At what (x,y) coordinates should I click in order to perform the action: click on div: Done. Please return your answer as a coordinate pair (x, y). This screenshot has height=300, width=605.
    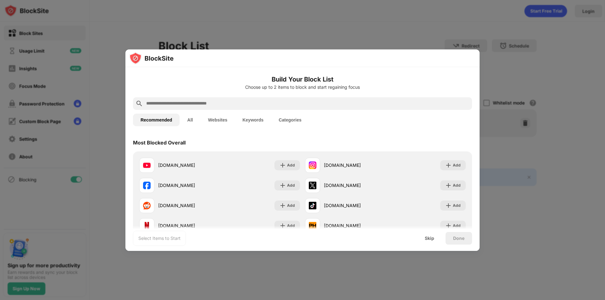
    Looking at the image, I should click on (459, 238).